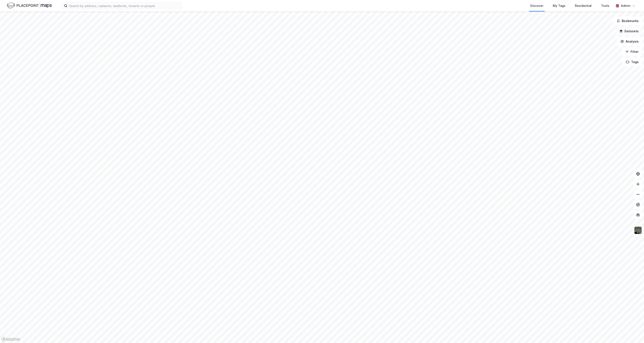 This screenshot has width=644, height=343. Describe the element at coordinates (633, 333) in the screenshot. I see `div: Chat Widget` at that location.